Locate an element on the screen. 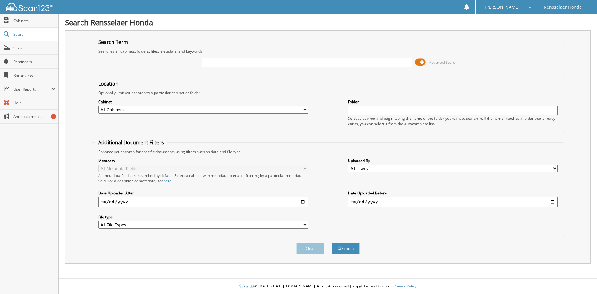 Image resolution: width=597 pixels, height=294 pixels. span: Rensselaer Honda is located at coordinates (563, 7).